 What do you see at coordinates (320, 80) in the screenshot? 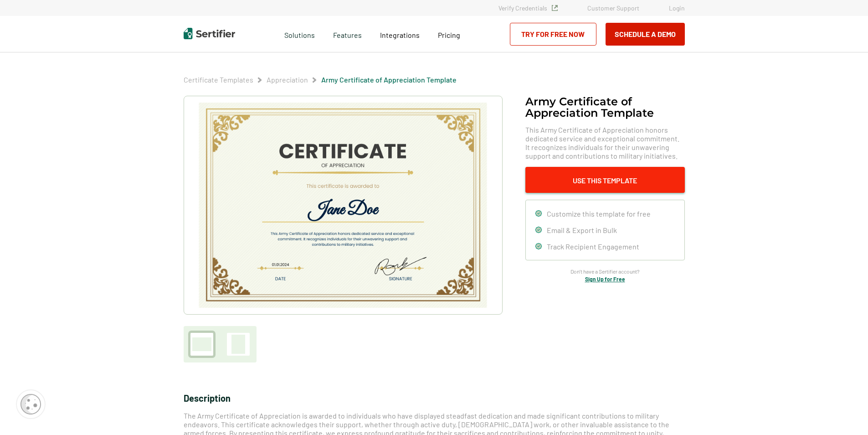
I see `div: Breadcrumb` at bounding box center [320, 80].